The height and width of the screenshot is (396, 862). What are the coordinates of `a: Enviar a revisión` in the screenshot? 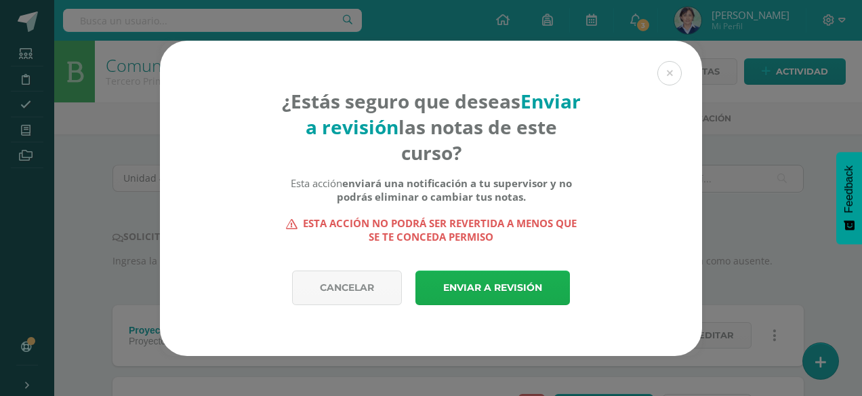 It's located at (493, 287).